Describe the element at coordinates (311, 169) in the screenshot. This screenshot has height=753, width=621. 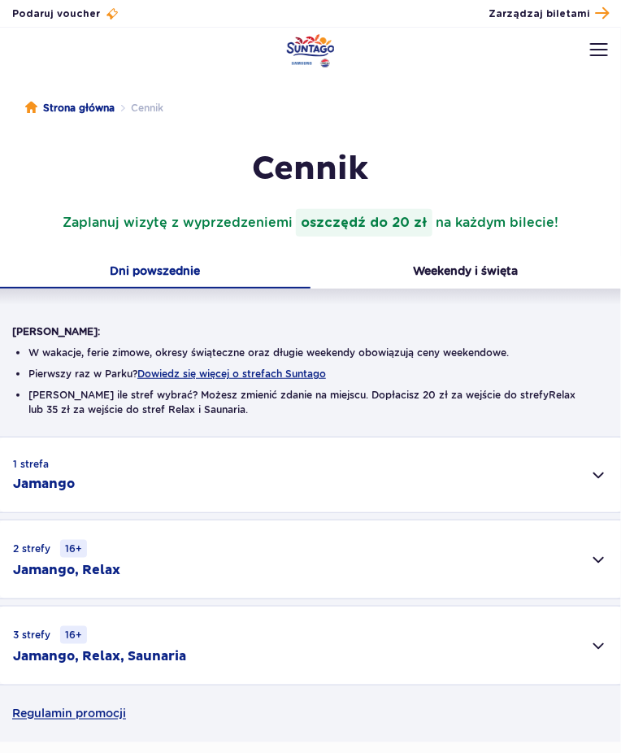
I see `h1: Cennik` at that location.